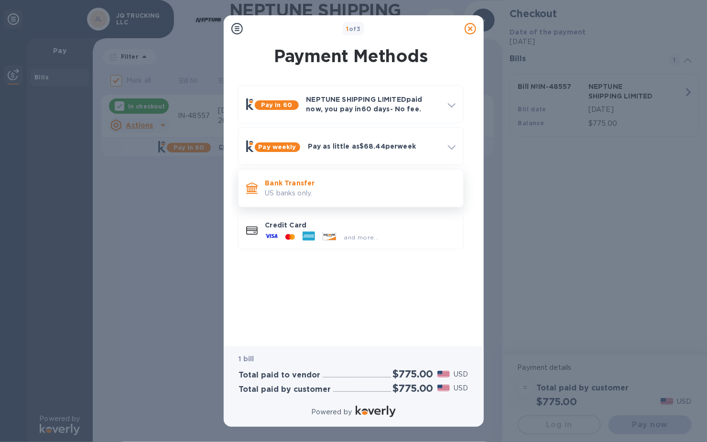 The image size is (707, 442). What do you see at coordinates (351, 56) in the screenshot?
I see `h1: Payment Methods` at bounding box center [351, 56].